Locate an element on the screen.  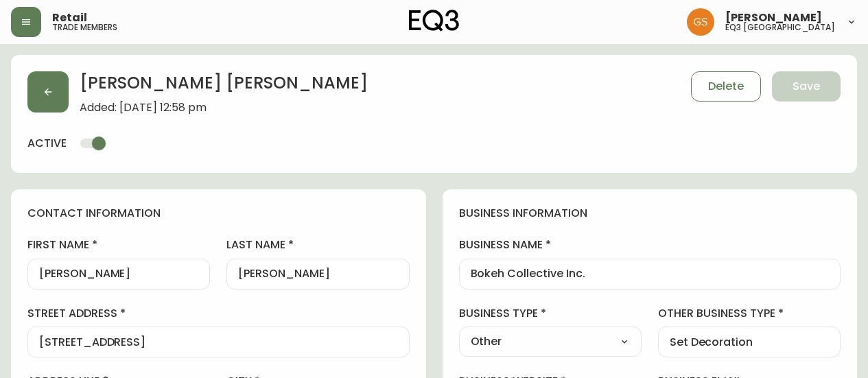
h4: business information is located at coordinates (650, 214).